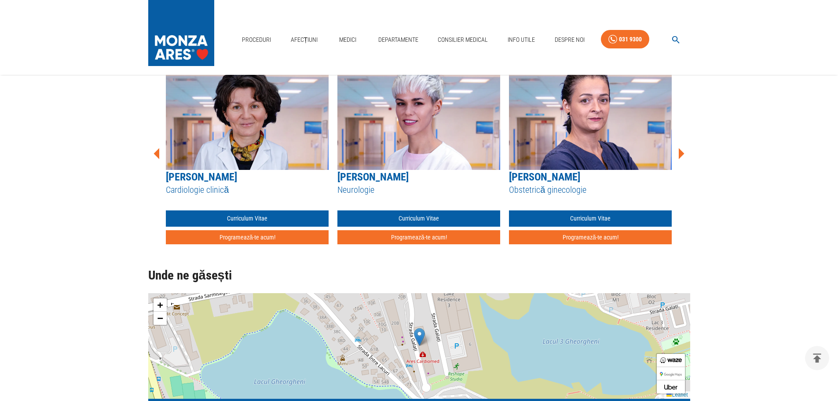 This screenshot has width=838, height=401. What do you see at coordinates (256, 40) in the screenshot?
I see `a: Proceduri` at bounding box center [256, 40].